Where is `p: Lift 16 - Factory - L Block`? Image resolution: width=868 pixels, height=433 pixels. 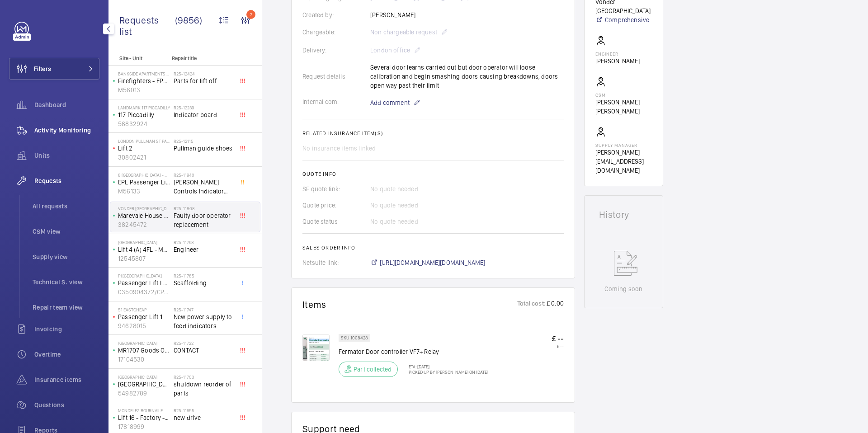 p: Lift 16 - Factory - L Block is located at coordinates (144, 418).